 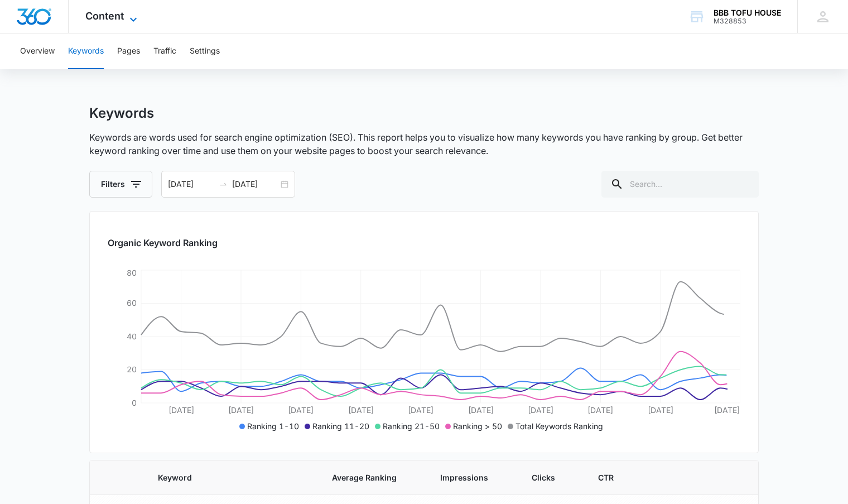 What do you see at coordinates (165, 52) in the screenshot?
I see `button: Traffic` at bounding box center [165, 52].